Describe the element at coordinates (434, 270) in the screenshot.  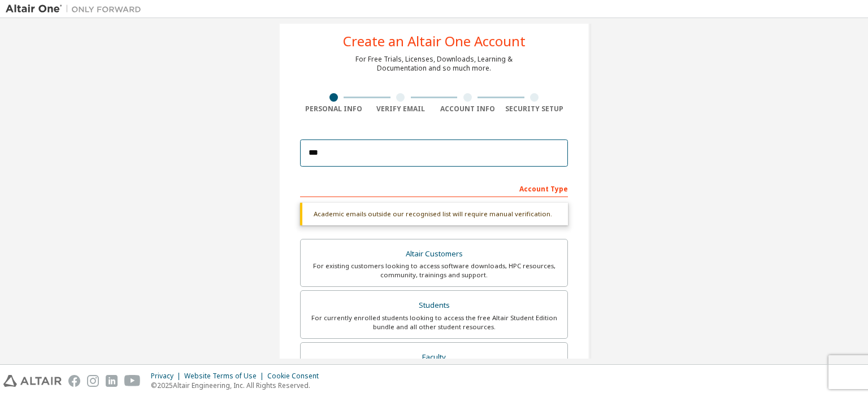
I see `div: For existing customers looking to access software downloads, HPC resources, community, trainings ...` at that location.